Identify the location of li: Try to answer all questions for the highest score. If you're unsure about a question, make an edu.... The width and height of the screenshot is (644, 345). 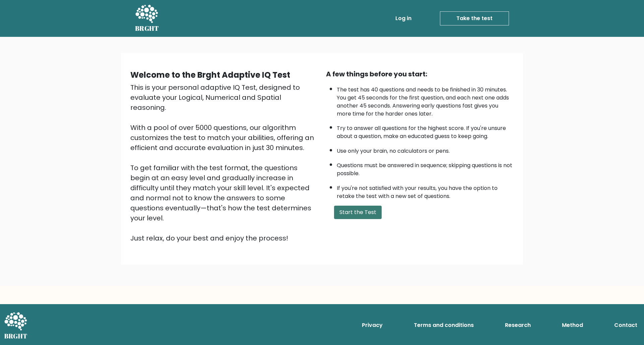
(425, 131).